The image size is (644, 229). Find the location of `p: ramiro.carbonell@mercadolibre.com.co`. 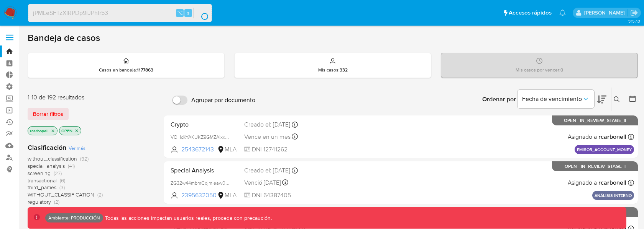

p: ramiro.carbonell@mercadolibre.com.co is located at coordinates (606, 13).